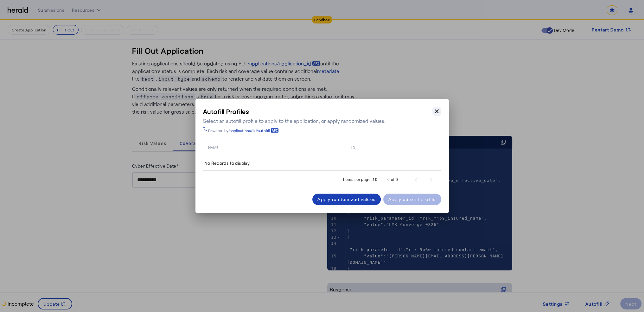 This screenshot has height=312, width=644. Describe the element at coordinates (254, 130) in the screenshot. I see `a: /applications/:id/autofill` at that location.